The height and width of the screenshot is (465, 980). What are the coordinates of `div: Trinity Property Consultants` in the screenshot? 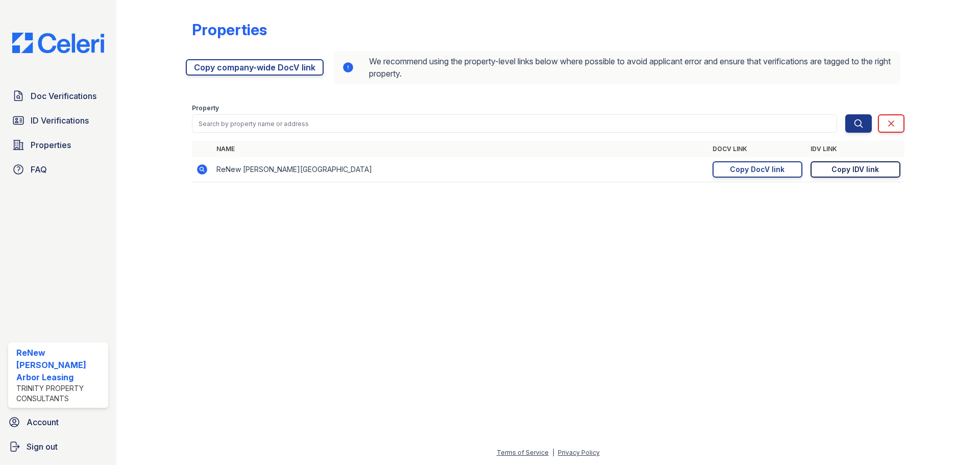 It's located at (60, 393).